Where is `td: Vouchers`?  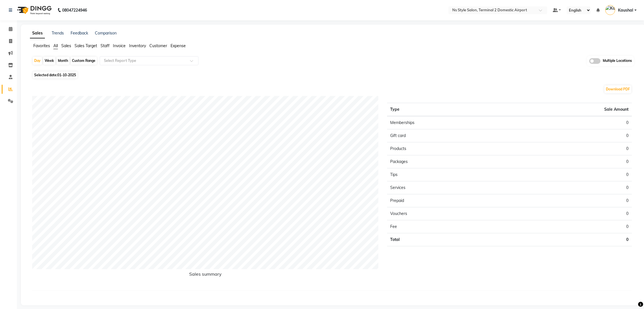
td: Vouchers is located at coordinates (448, 214).